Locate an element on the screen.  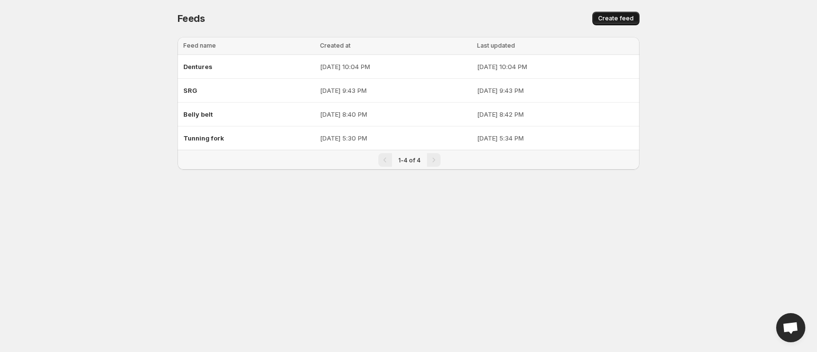
span: Dentures is located at coordinates (198, 67).